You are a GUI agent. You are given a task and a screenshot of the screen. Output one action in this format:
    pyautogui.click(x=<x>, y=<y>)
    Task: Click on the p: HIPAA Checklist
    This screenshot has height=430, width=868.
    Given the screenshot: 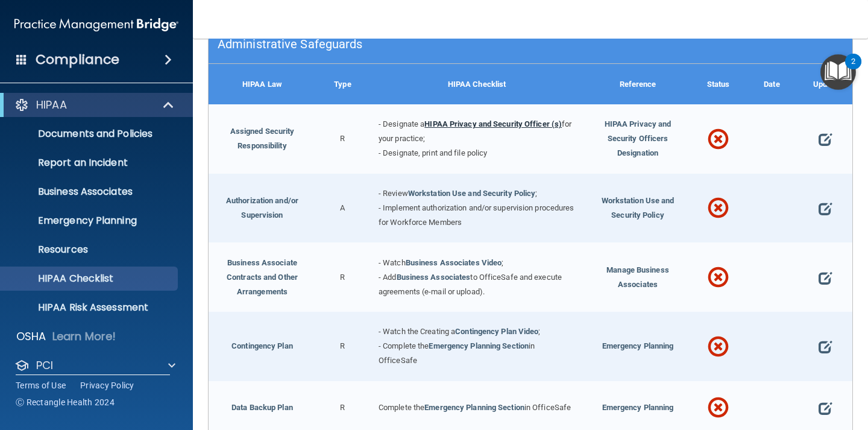 What is the action you would take?
    pyautogui.click(x=90, y=279)
    